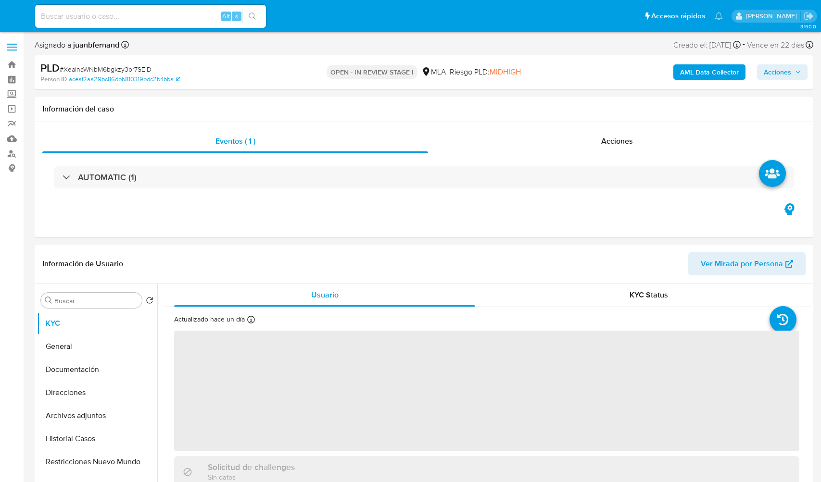  Describe the element at coordinates (97, 324) in the screenshot. I see `button: KYC` at that location.